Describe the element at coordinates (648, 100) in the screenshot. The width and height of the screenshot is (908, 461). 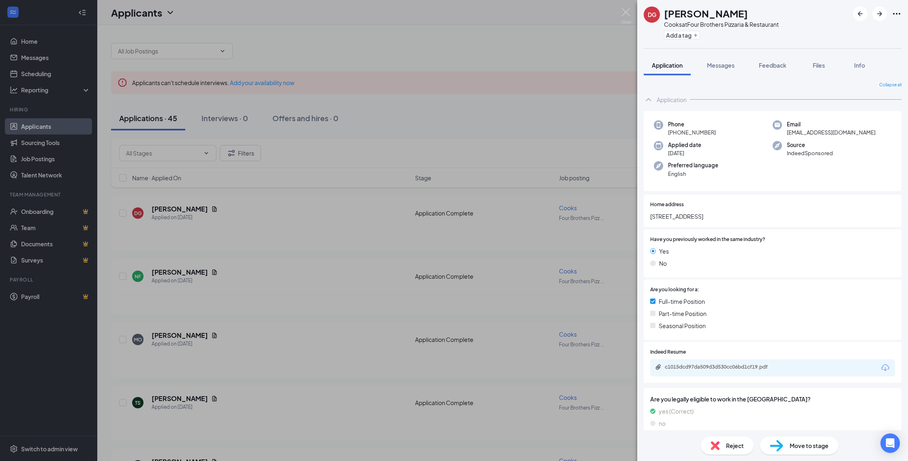
I see `svg: ChevronUp` at that location.